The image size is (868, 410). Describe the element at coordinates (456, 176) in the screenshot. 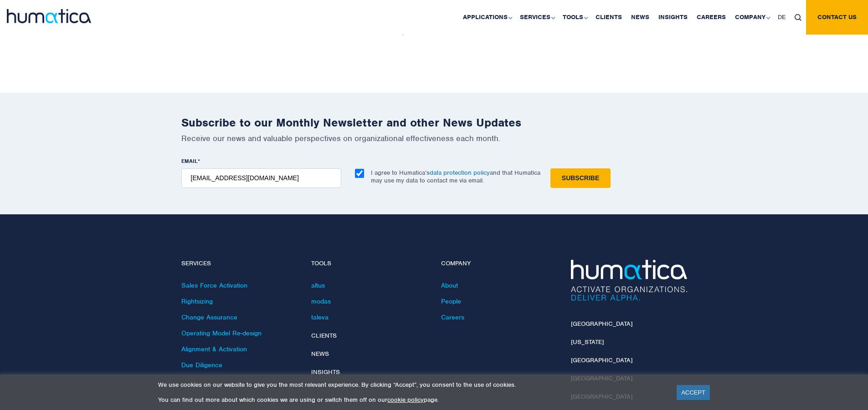

I see `p: I agree to Humatica’s and that Humatica may use my data to contact me via email.` at that location.